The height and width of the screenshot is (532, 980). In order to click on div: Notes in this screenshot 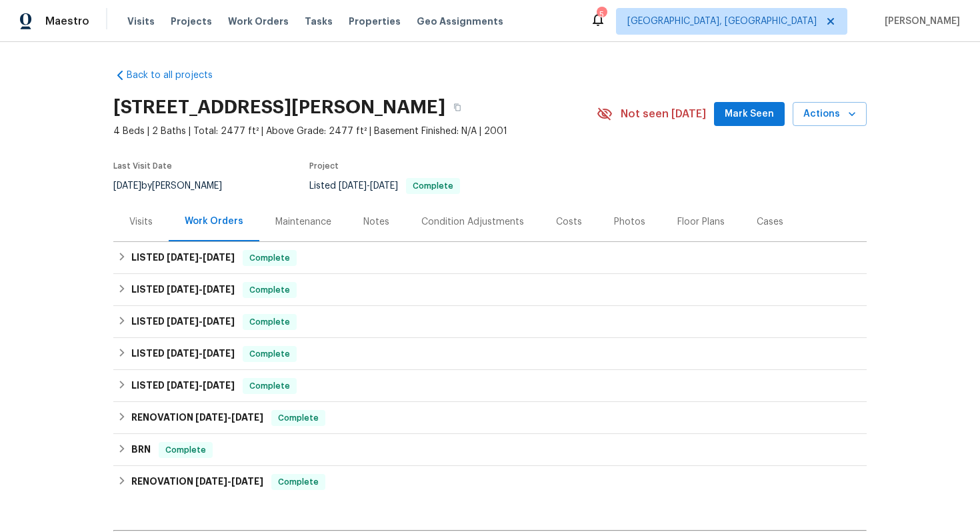, I will do `click(376, 222)`.